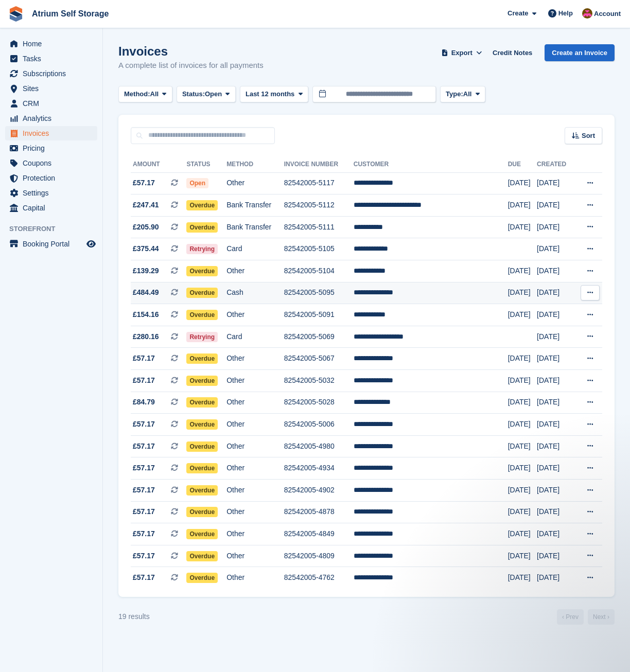  Describe the element at coordinates (70, 13) in the screenshot. I see `a: Atrium Self Storage` at that location.